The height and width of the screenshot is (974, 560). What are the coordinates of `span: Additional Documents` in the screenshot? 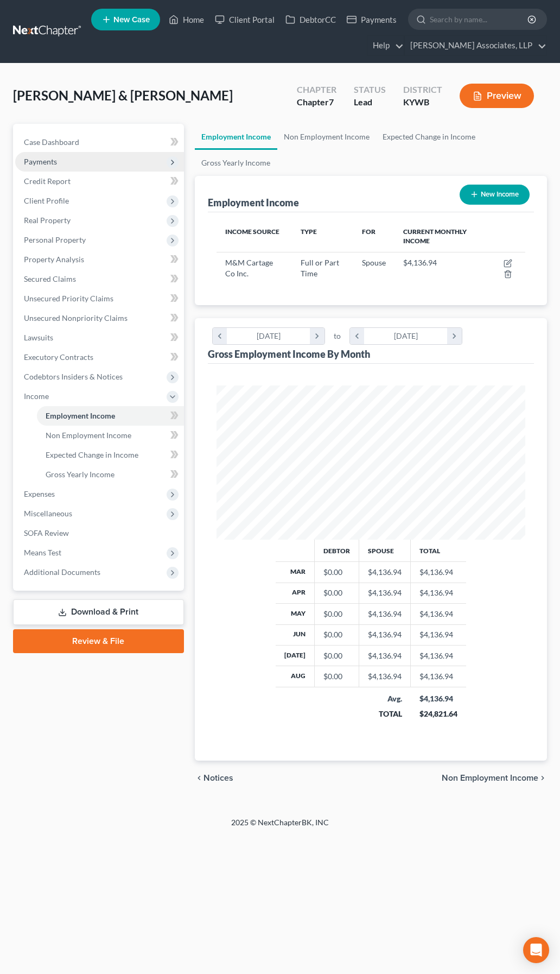 It's located at (62, 572).